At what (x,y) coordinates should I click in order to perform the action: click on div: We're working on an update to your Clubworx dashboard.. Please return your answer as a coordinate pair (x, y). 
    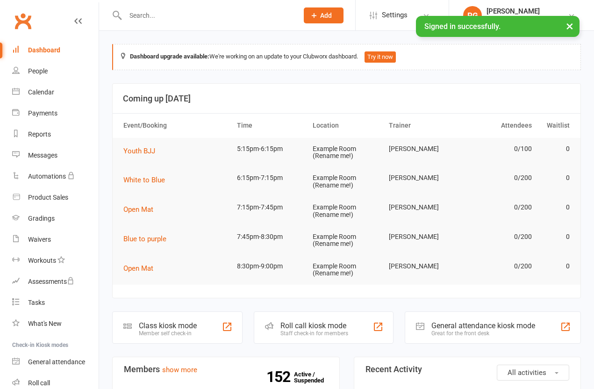
    Looking at the image, I should click on (346, 57).